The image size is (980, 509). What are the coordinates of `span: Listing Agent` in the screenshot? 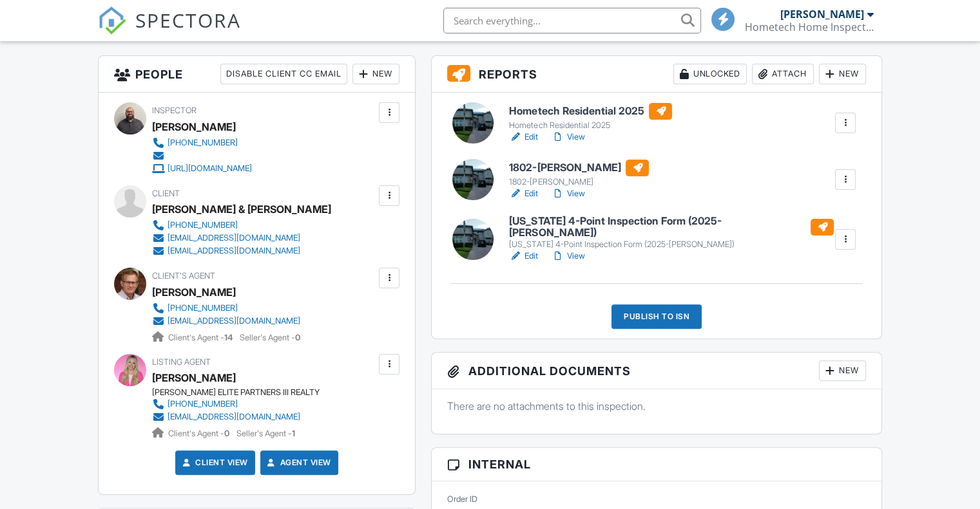 It's located at (181, 362).